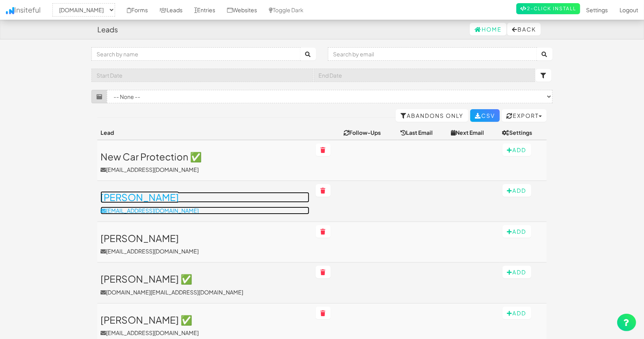  I want to click on th: Last Email, so click(423, 133).